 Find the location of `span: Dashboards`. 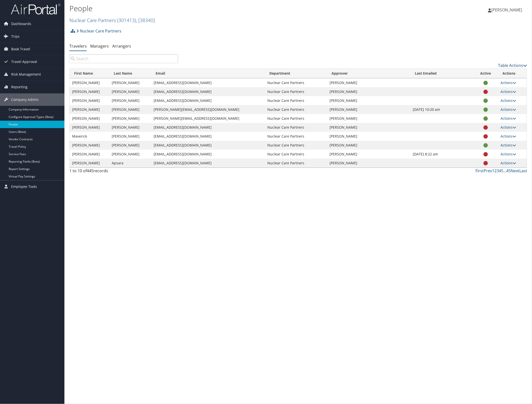

span: Dashboards is located at coordinates (21, 24).